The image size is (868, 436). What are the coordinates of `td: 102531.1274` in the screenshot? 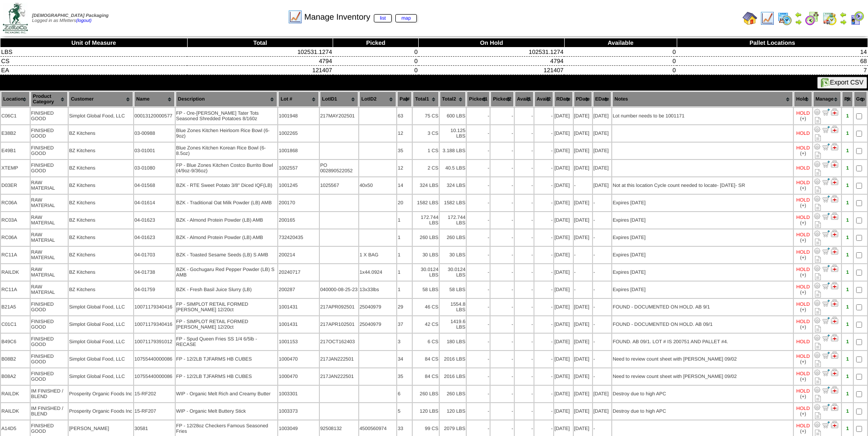 It's located at (491, 52).